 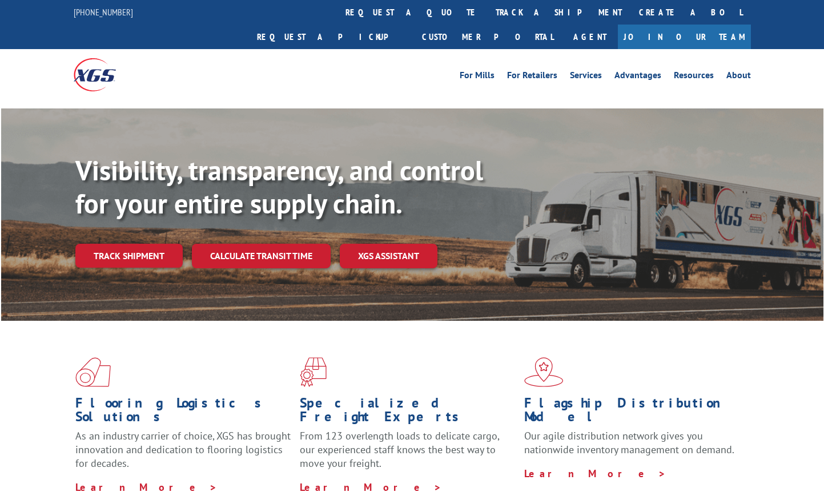 What do you see at coordinates (488, 36) in the screenshot?
I see `a: Customer Portal` at bounding box center [488, 36].